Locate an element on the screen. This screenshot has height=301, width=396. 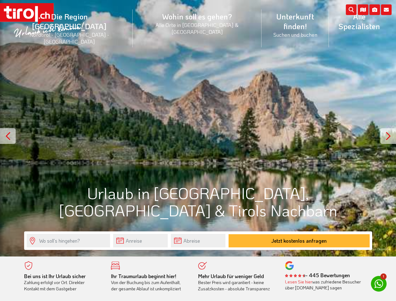
b: - 445 Bewertungen is located at coordinates (318, 275).